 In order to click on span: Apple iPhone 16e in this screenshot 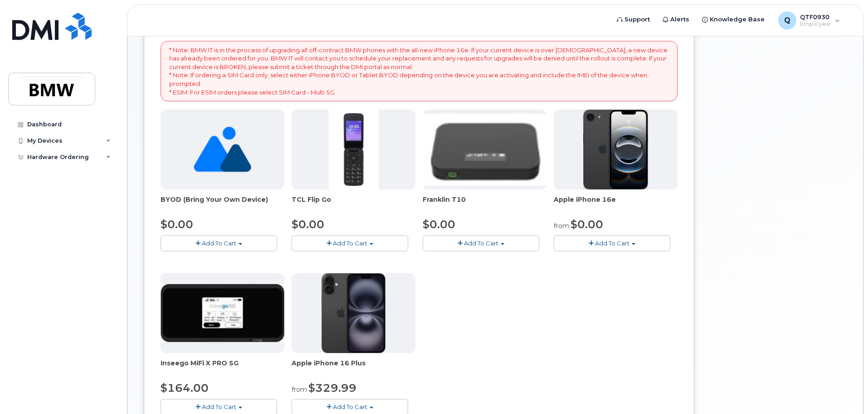, I will do `click(616, 204)`.